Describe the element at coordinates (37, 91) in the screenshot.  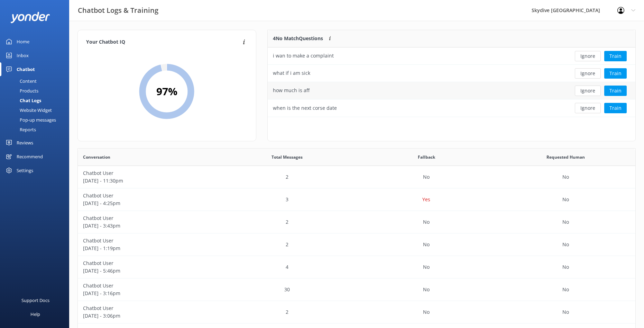
I see `a: Products` at that location.